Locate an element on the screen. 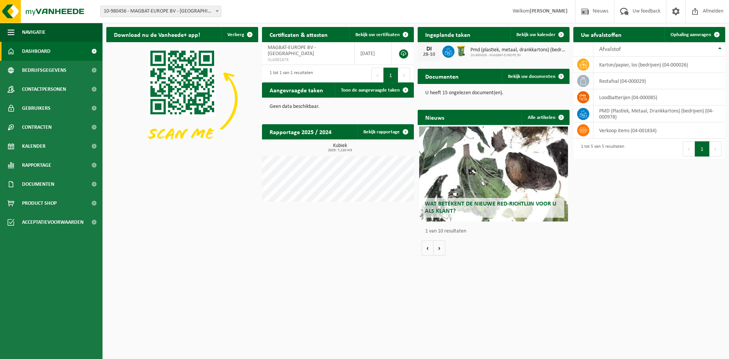  td: verkoop items (04-001834) is located at coordinates (659, 130).